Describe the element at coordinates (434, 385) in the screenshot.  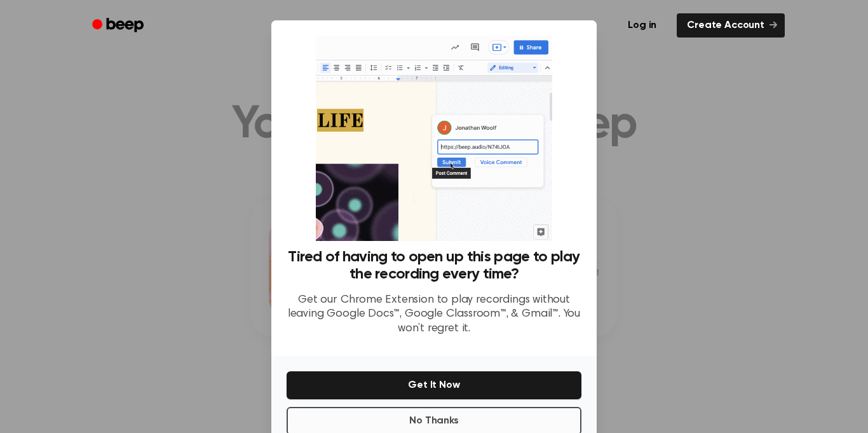
I see `button: Get It Now` at that location.